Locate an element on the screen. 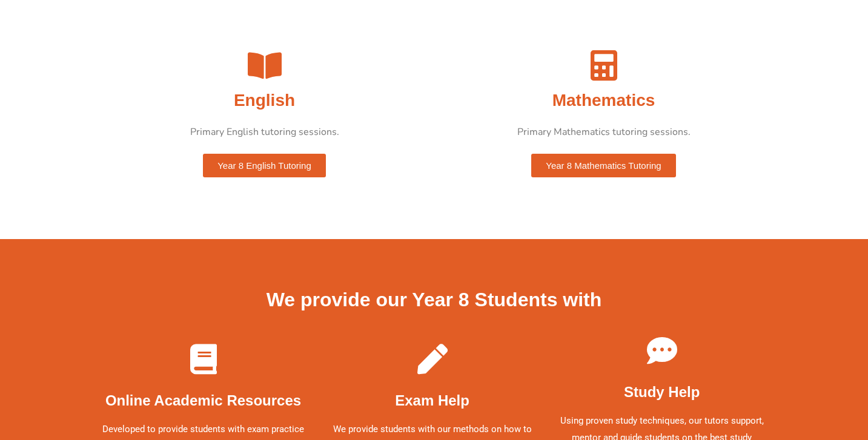  span: English is located at coordinates (264, 100).